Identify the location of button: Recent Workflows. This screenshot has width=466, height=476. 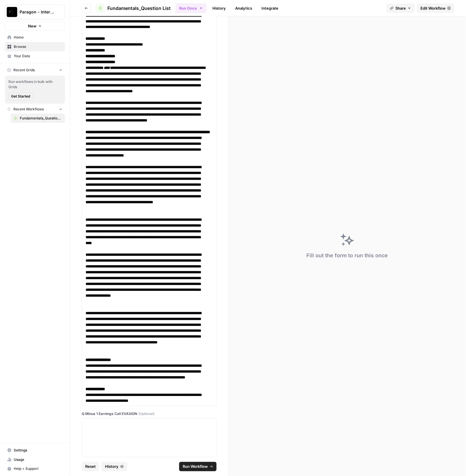
(35, 109).